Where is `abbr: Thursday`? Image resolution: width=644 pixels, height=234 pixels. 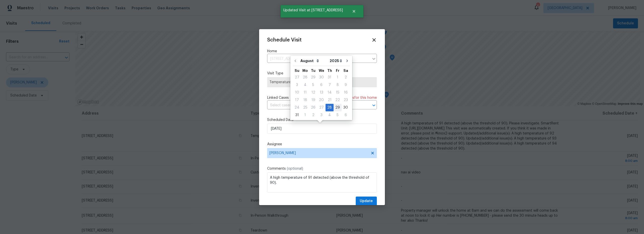
abbr: Thursday is located at coordinates (330, 71).